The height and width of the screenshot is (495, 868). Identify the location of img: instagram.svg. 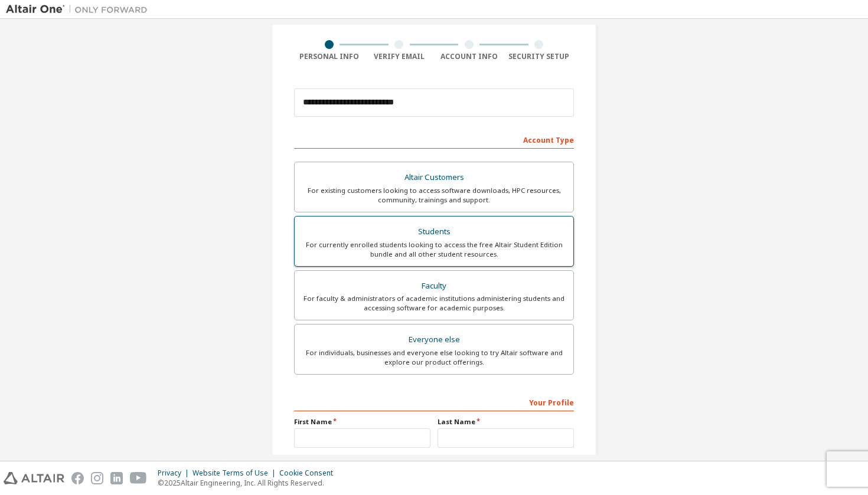
(97, 478).